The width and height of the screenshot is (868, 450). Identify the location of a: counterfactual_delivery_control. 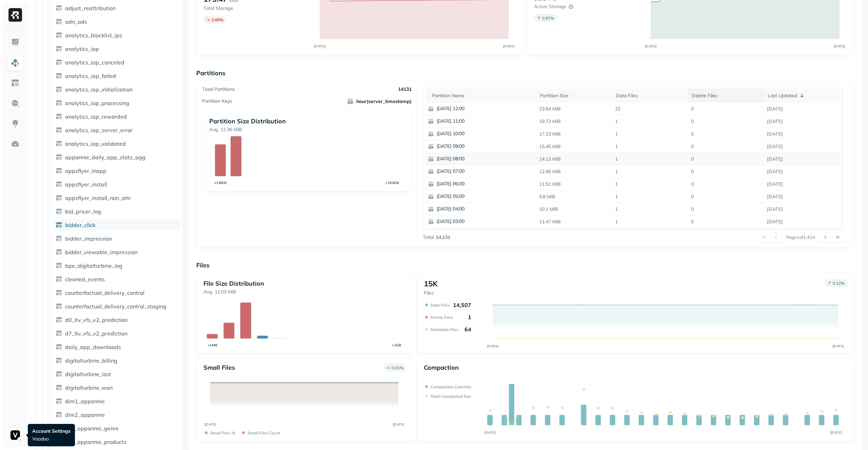
(117, 293).